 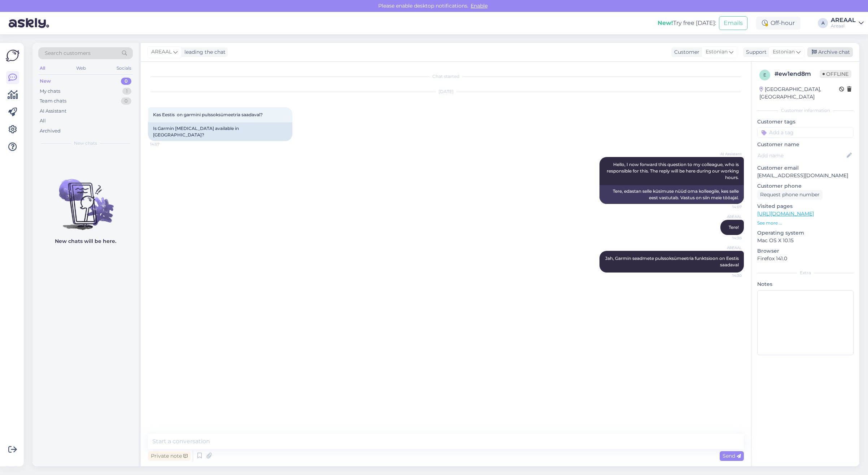 I want to click on div: Archive chat, so click(x=830, y=52).